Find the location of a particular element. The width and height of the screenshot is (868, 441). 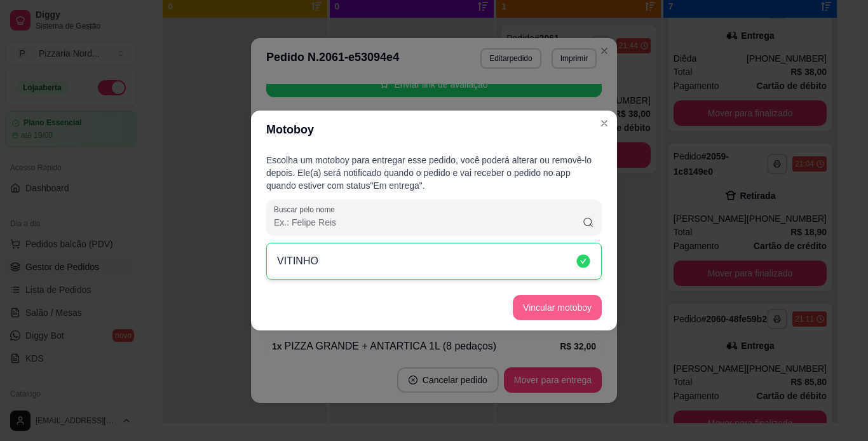

header: Motoboy is located at coordinates (434, 130).